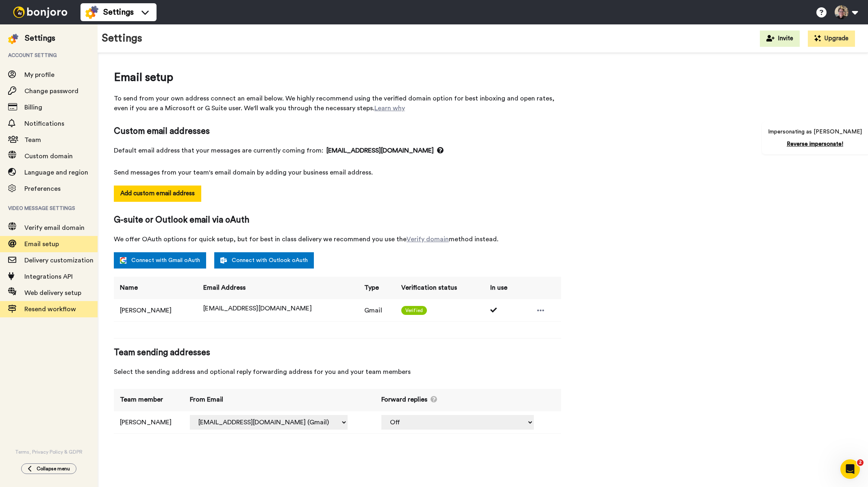 Image resolution: width=868 pixels, height=487 pixels. Describe the element at coordinates (414, 310) in the screenshot. I see `span: Verified` at that location.